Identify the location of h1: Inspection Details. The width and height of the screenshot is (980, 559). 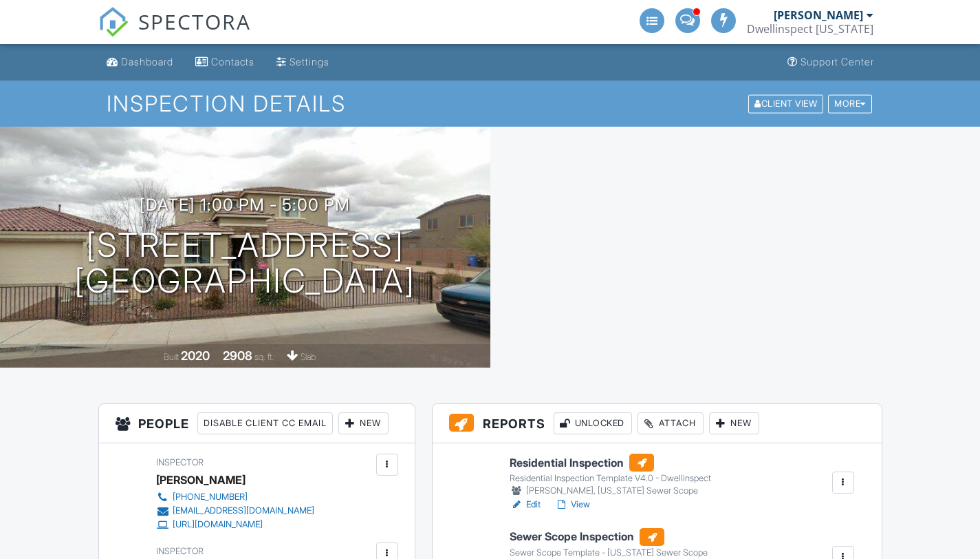
(490, 103).